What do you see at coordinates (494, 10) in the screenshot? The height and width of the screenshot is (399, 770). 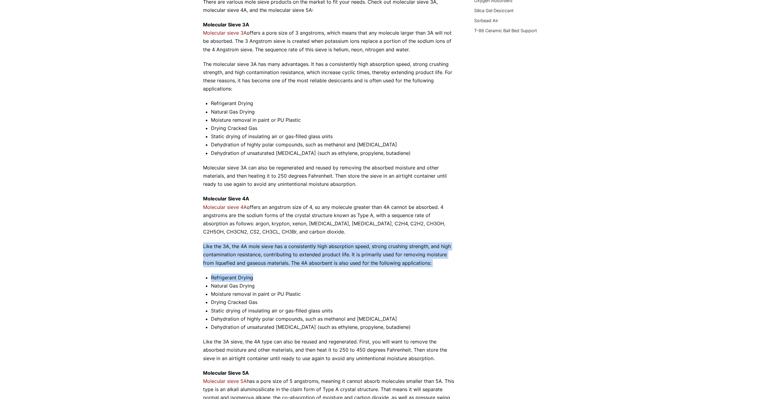 I see `a: Silica Gel Desiccant` at bounding box center [494, 10].